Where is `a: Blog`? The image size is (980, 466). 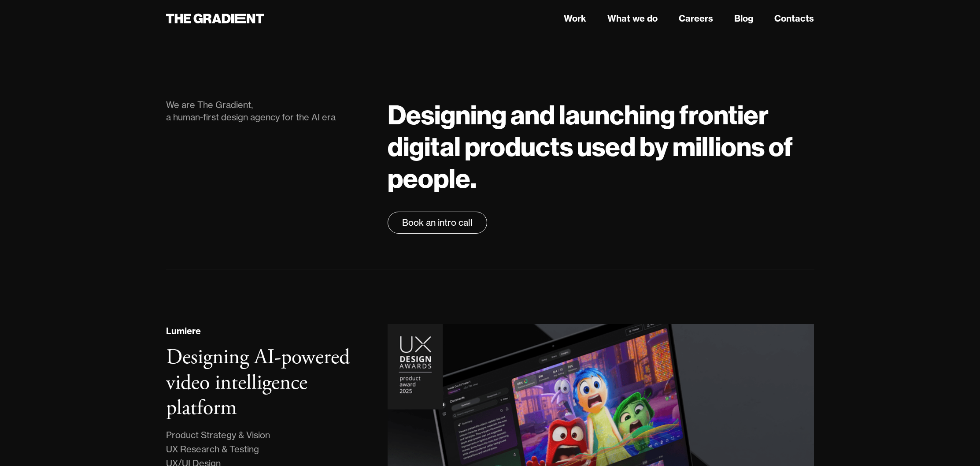 a: Blog is located at coordinates (744, 18).